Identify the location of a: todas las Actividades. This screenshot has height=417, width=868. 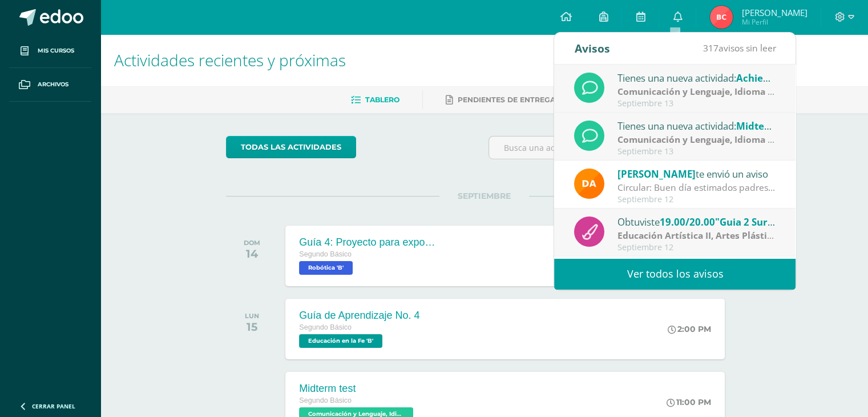
(291, 147).